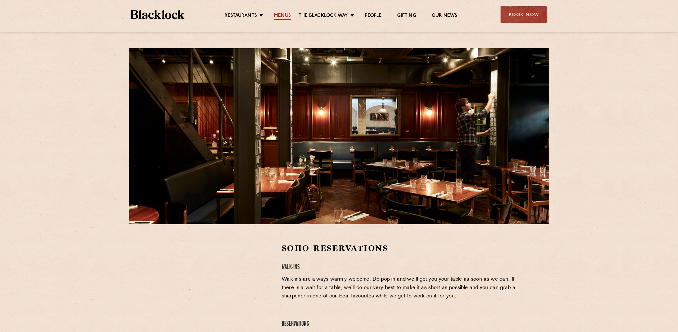 The height and width of the screenshot is (332, 678). I want to click on img: BL_Textured_Logo-footer-cropped.svg, so click(157, 14).